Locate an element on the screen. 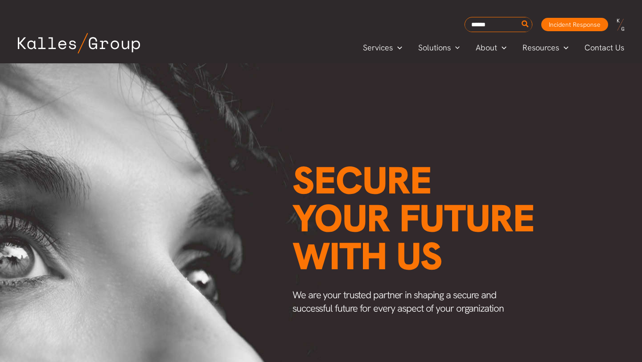  span: About is located at coordinates (487, 48).